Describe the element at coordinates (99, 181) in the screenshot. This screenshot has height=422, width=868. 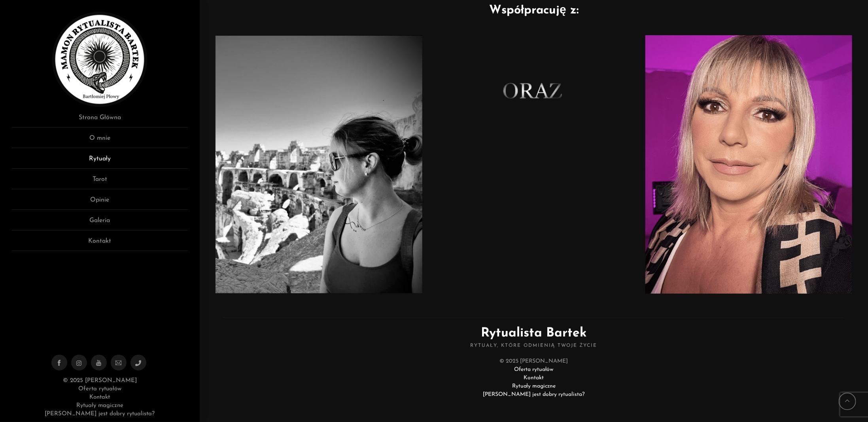
I see `a: Tarot` at that location.